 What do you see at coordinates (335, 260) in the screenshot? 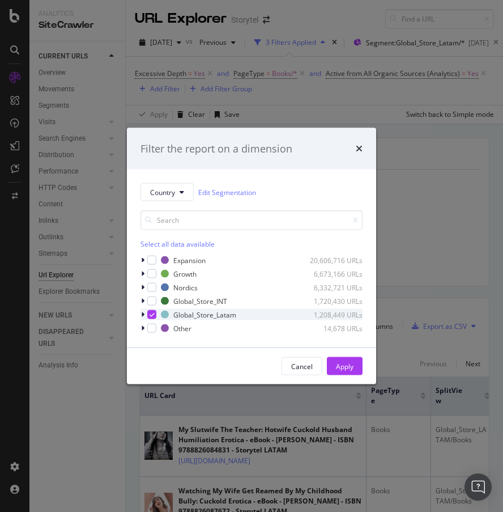
I see `div: 20,606,716 URLs` at bounding box center [335, 260].